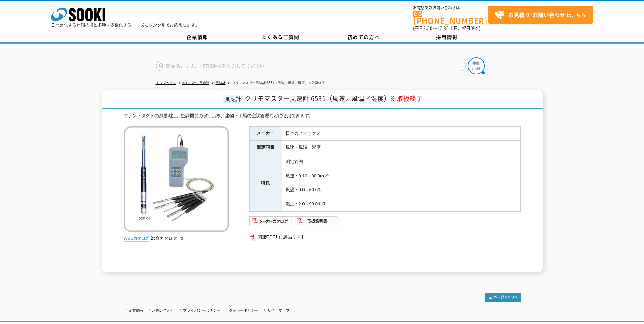 This screenshot has height=324, width=644. I want to click on input: 商品名、型式、NETIS番号を入力してください, so click(311, 66).